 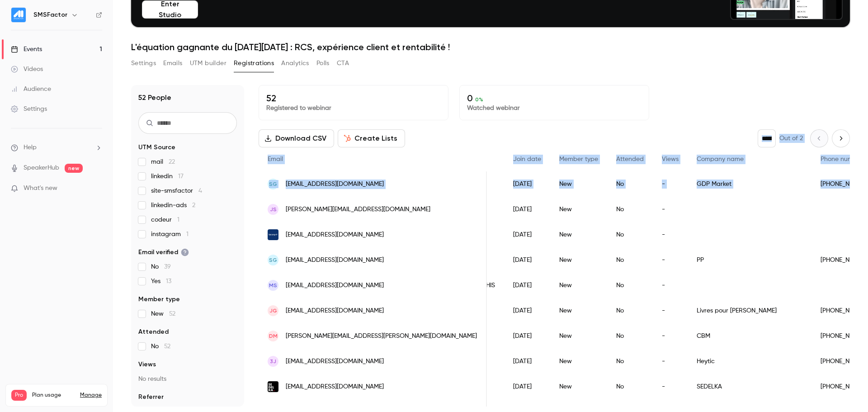 I want to click on span: Phone number, so click(x=842, y=159).